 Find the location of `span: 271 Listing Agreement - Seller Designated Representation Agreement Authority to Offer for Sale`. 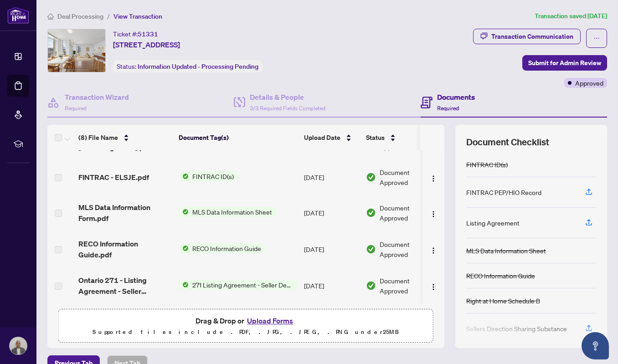

span: 271 Listing Agreement - Seller Designated Representation Agreement Authority to Offer for Sale is located at coordinates (242, 284).